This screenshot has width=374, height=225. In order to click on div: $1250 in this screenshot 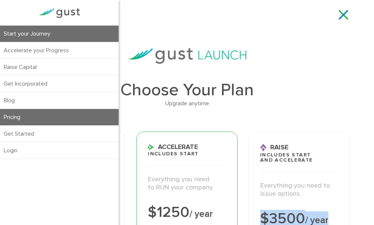, I will do `click(187, 212)`.